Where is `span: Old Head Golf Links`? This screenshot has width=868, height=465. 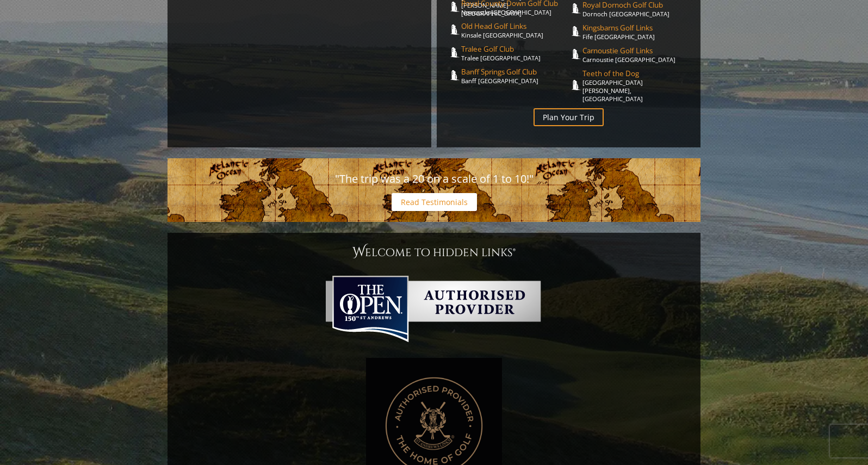 span: Old Head Golf Links is located at coordinates (515, 26).